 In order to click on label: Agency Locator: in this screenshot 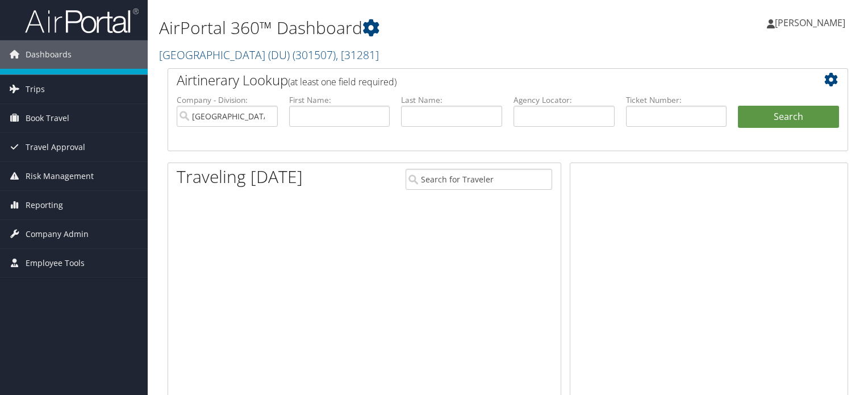, I will do `click(564, 100)`.